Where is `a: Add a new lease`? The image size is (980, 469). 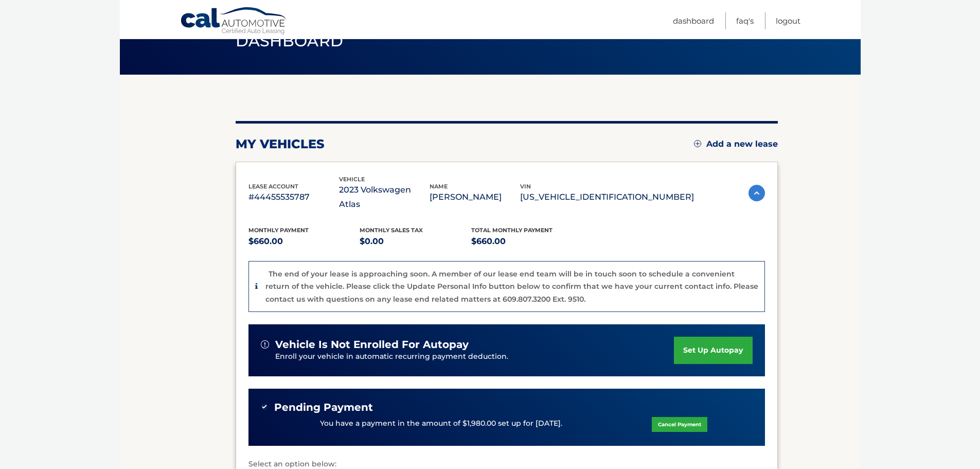
a: Add a new lease is located at coordinates (736, 144).